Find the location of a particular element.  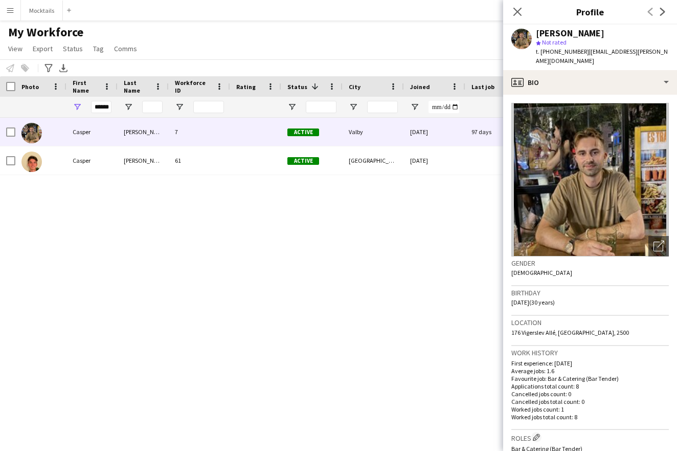

h3: Profile is located at coordinates (590, 12).